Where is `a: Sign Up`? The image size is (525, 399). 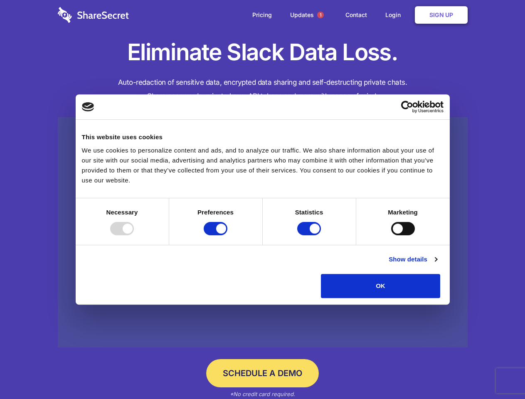 a: Sign Up is located at coordinates (441, 15).